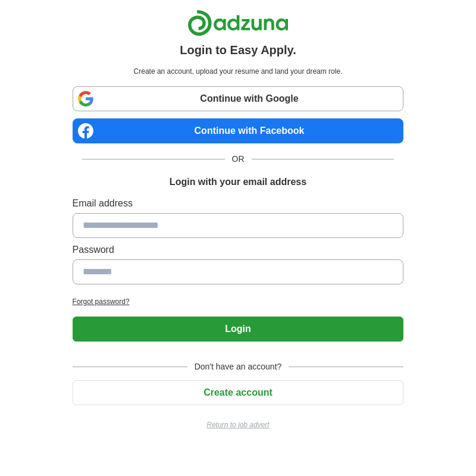 This screenshot has width=476, height=476. Describe the element at coordinates (238, 367) in the screenshot. I see `span: Don't have an account?` at that location.